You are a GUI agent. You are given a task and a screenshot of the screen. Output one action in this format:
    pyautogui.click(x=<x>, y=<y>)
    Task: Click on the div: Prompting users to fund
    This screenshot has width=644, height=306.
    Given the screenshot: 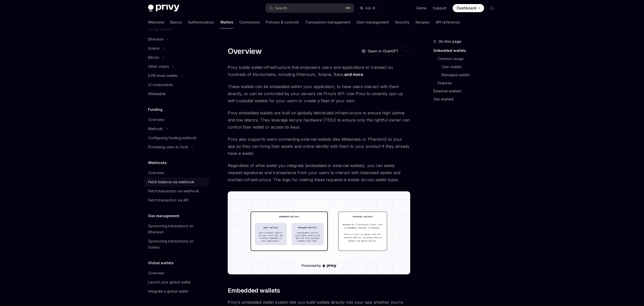 What is the action you would take?
    pyautogui.click(x=168, y=147)
    